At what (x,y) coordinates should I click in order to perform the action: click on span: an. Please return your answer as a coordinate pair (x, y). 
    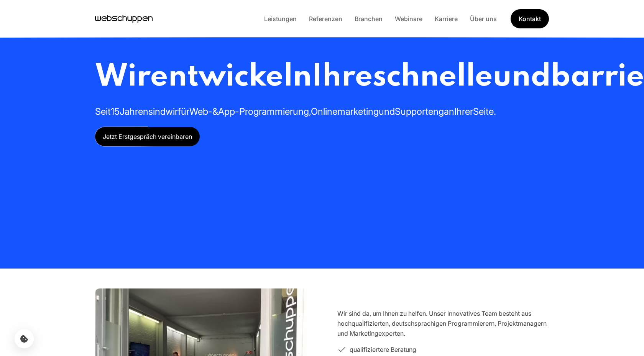
    Looking at the image, I should click on (449, 111).